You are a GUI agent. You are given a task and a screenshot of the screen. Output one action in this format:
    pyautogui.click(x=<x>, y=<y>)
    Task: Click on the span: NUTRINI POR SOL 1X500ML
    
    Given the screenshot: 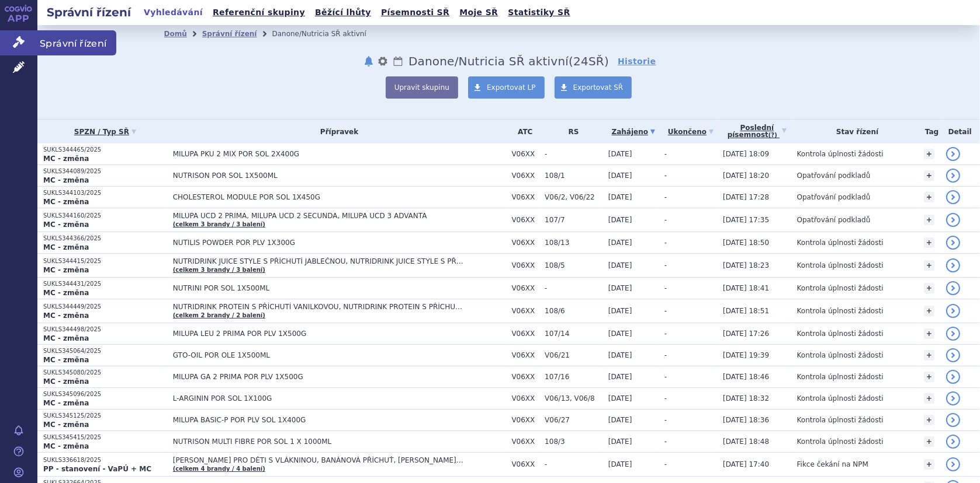 What is the action you would take?
    pyautogui.click(x=319, y=288)
    